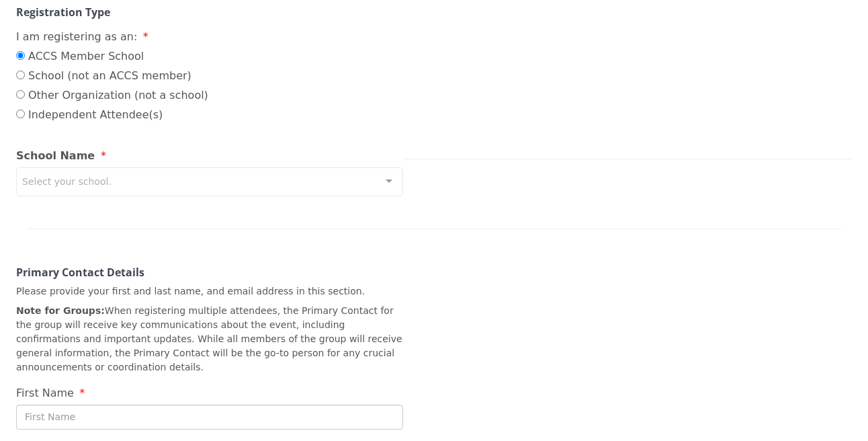 This screenshot has width=868, height=441. What do you see at coordinates (210, 291) in the screenshot?
I see `p: Please provide your first and last name, and email address in this section.` at bounding box center [210, 291].